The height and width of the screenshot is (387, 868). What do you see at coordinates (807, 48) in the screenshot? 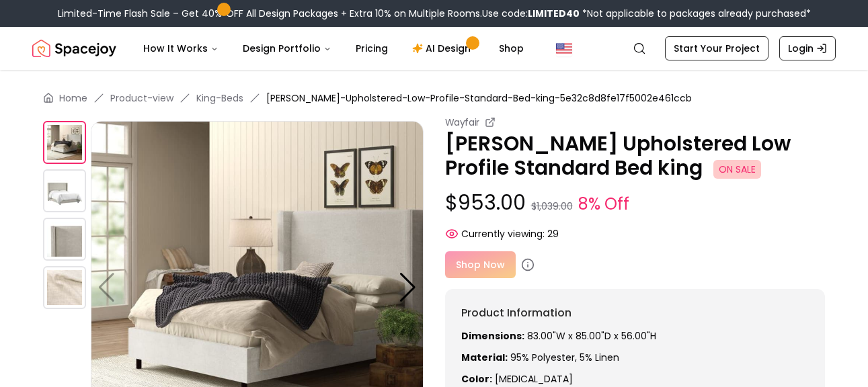
I see `a: Login` at bounding box center [807, 48].